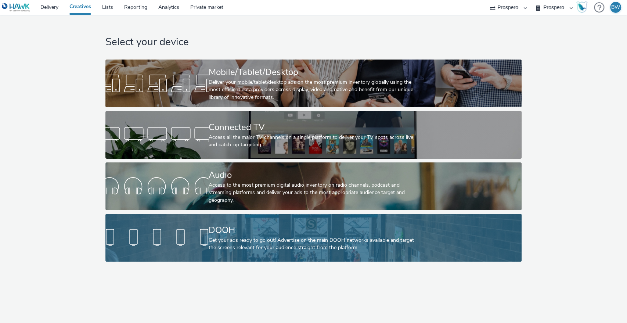 This screenshot has height=323, width=627. What do you see at coordinates (313, 83) in the screenshot?
I see `a: Mobile/Tablet/DesktopDeliver your mobile/tablet/desktop ads on the most premium inventory globall...` at bounding box center [313, 83].